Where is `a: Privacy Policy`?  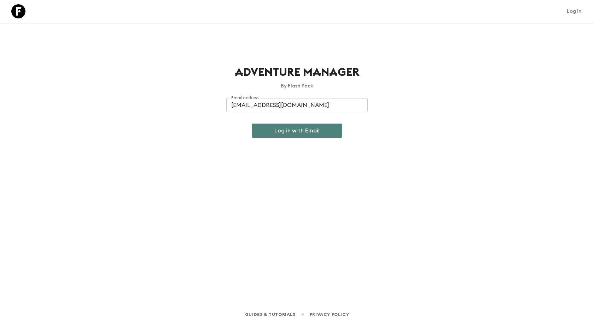 a: Privacy Policy is located at coordinates (329, 314).